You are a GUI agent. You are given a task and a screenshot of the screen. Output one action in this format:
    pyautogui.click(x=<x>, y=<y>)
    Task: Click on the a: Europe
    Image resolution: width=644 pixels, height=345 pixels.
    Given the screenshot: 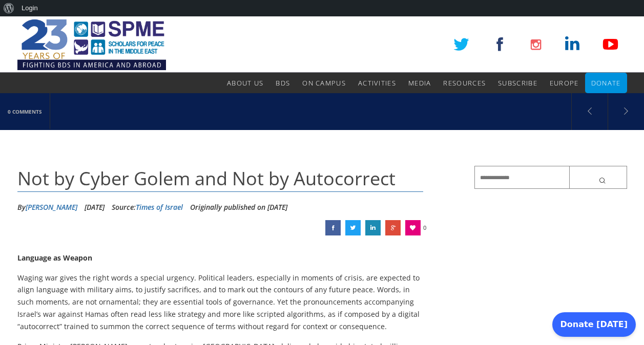 What is the action you would take?
    pyautogui.click(x=564, y=83)
    